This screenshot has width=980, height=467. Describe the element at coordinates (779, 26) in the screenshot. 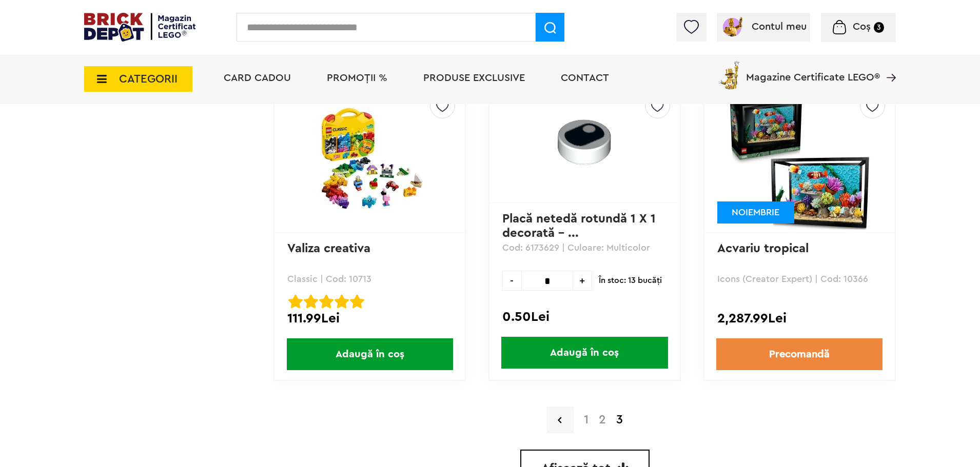

I see `span: Contul meu` at that location.